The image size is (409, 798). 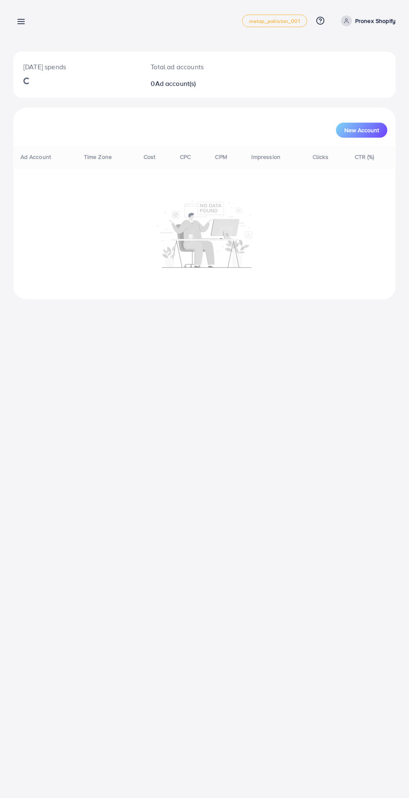 What do you see at coordinates (274, 21) in the screenshot?
I see `span: metap_pakistan_001` at bounding box center [274, 21].